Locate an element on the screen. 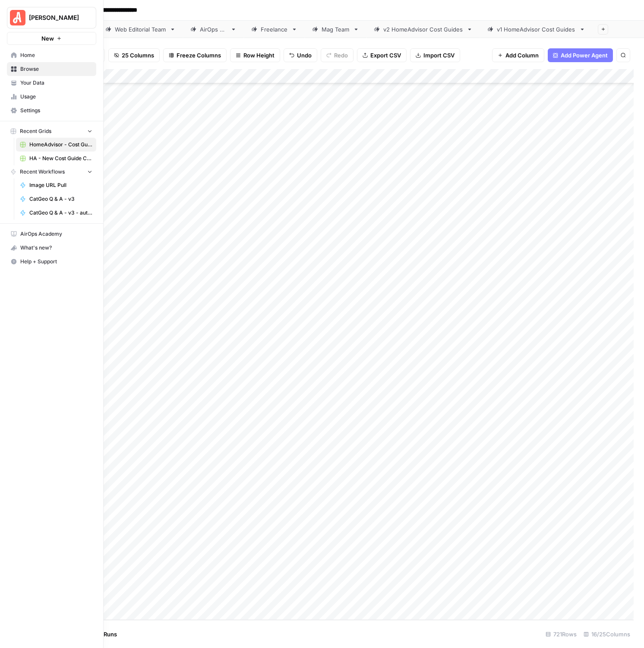 The width and height of the screenshot is (644, 648). span: Your Data is located at coordinates (56, 83).